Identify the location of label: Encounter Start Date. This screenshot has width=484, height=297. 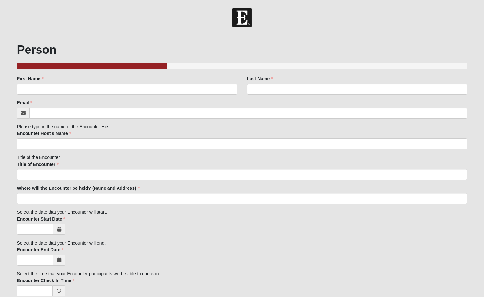
(41, 219).